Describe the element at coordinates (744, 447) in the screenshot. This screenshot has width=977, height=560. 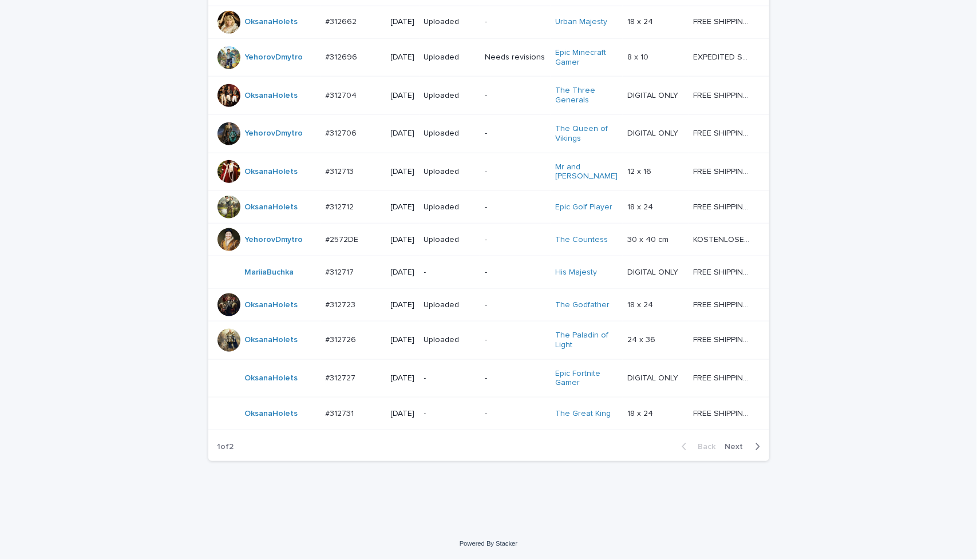
I see `button: Next` at that location.